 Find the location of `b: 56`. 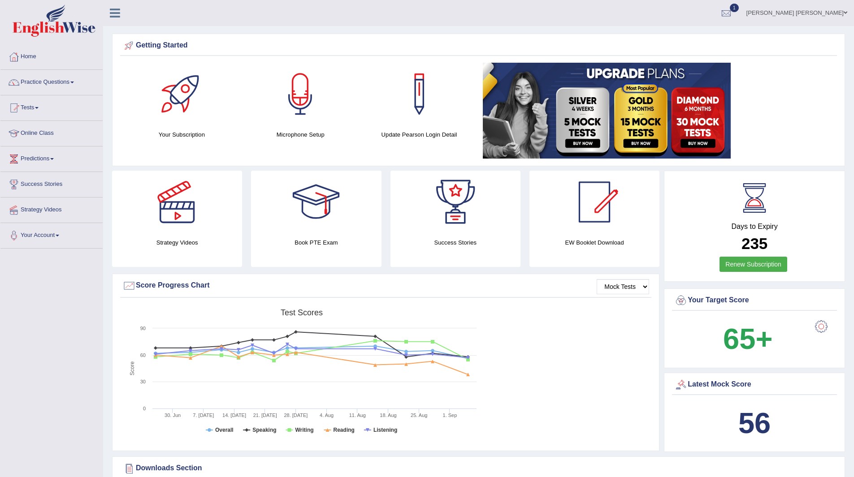

b: 56 is located at coordinates (754, 423).